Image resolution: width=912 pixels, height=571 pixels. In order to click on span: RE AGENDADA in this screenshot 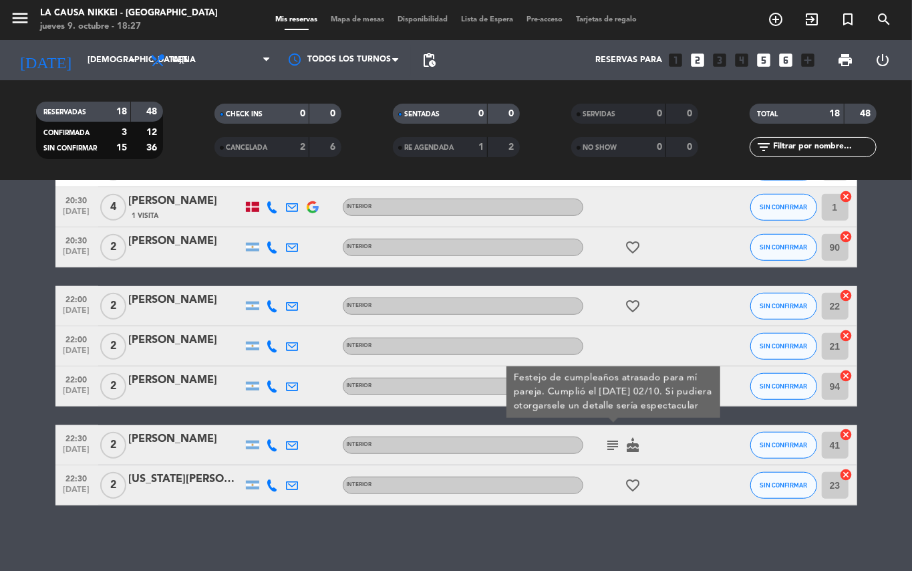, I will do `click(430, 148)`.